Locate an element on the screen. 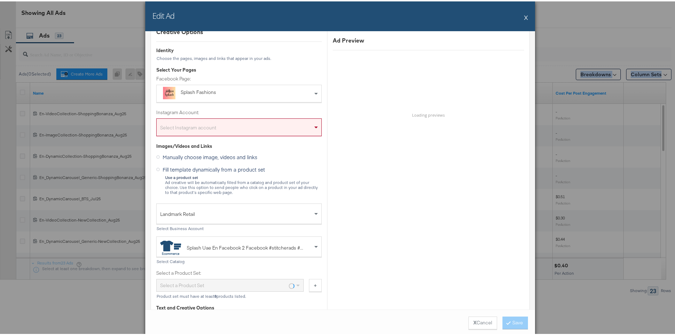  div: Select Business Account is located at coordinates (239, 227).